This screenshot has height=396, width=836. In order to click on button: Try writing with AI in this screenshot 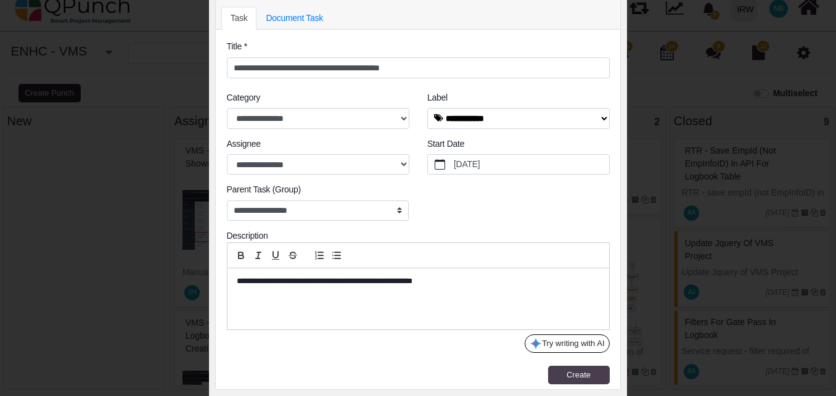, I will do `click(567, 343)`.